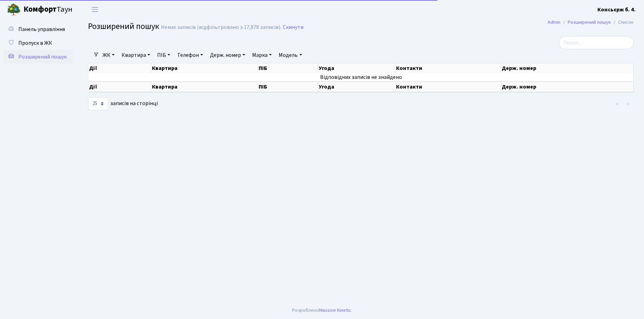 The image size is (644, 319). Describe the element at coordinates (14, 9) in the screenshot. I see `img: logo.png` at that location.